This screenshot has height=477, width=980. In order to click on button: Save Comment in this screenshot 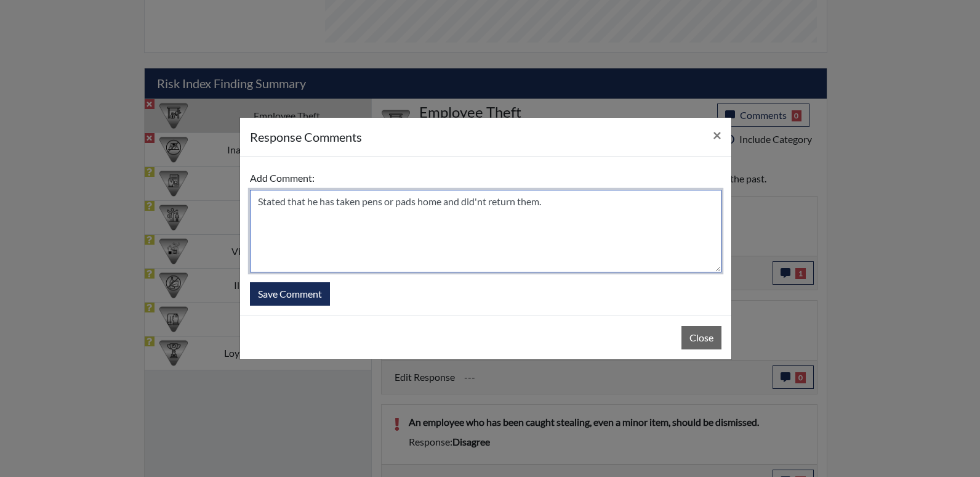, I will do `click(289, 293)`.